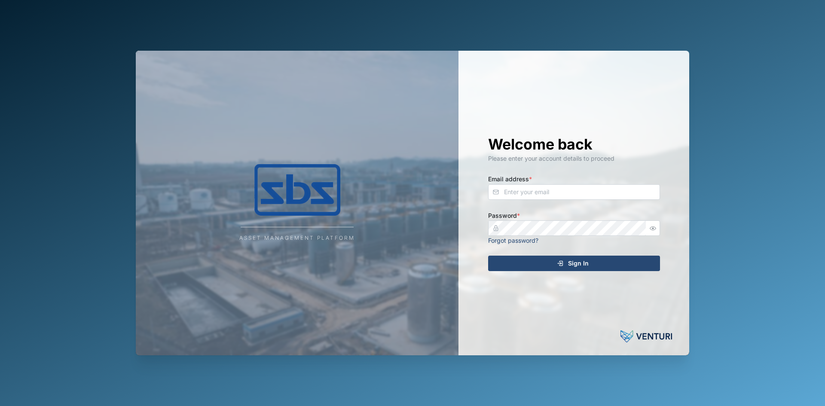  I want to click on label: Email address, so click(510, 179).